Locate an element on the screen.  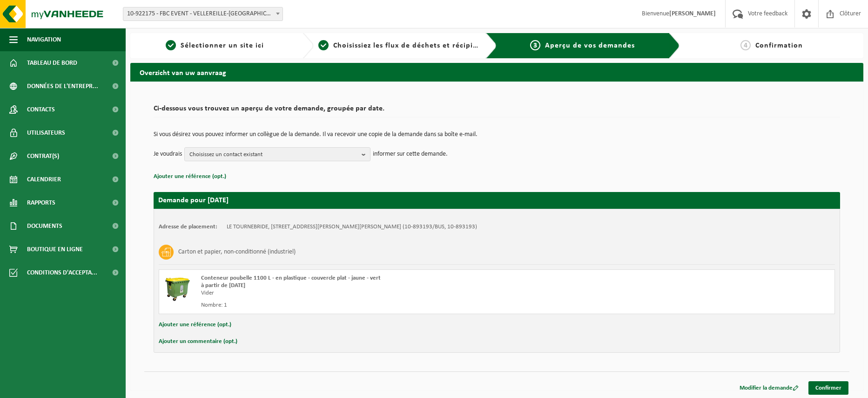
span: 4 is located at coordinates (746, 45).